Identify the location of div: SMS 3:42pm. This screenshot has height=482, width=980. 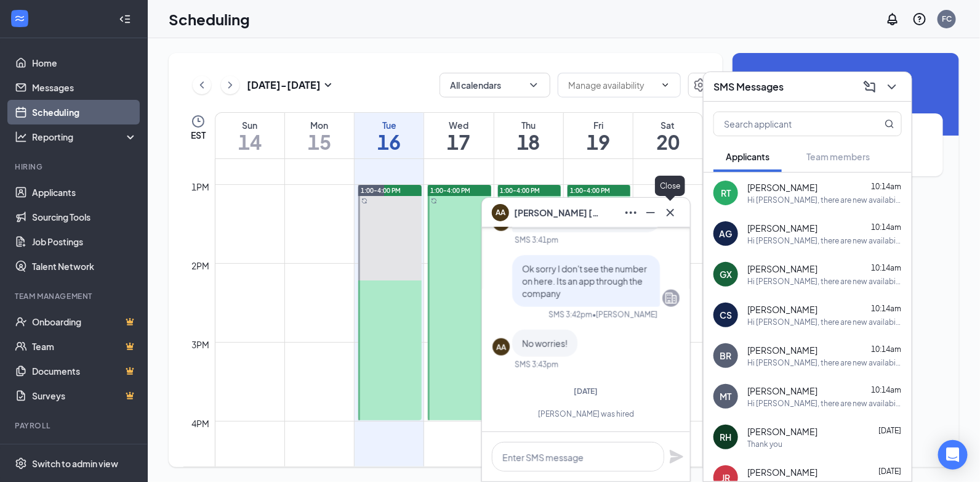
(570, 314).